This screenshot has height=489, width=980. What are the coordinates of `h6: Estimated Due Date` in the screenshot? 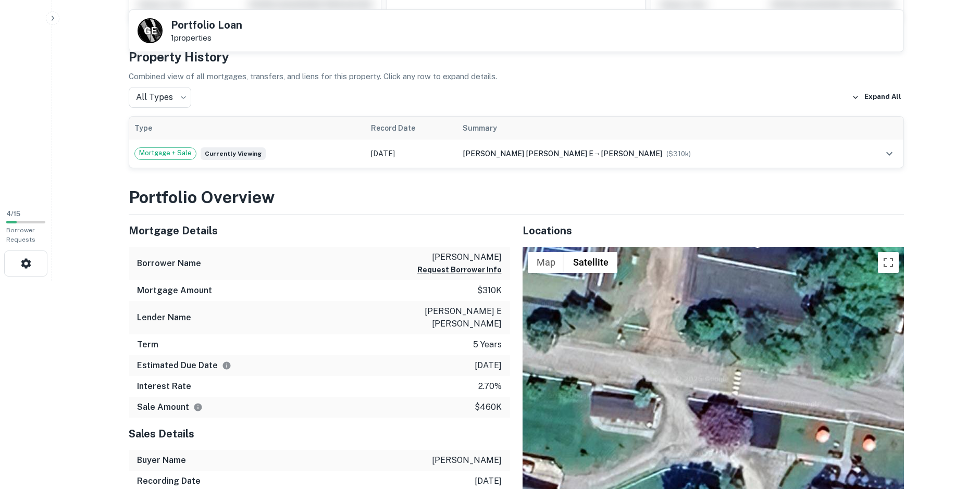 It's located at (184, 366).